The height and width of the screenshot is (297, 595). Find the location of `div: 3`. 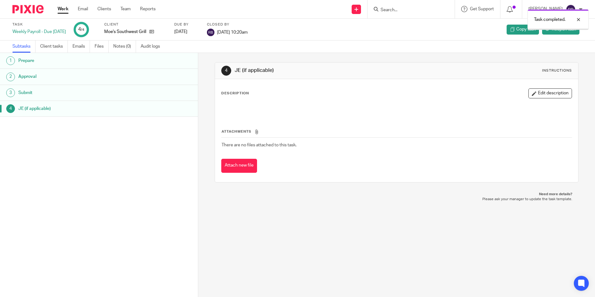

div: 3 is located at coordinates (11, 93).